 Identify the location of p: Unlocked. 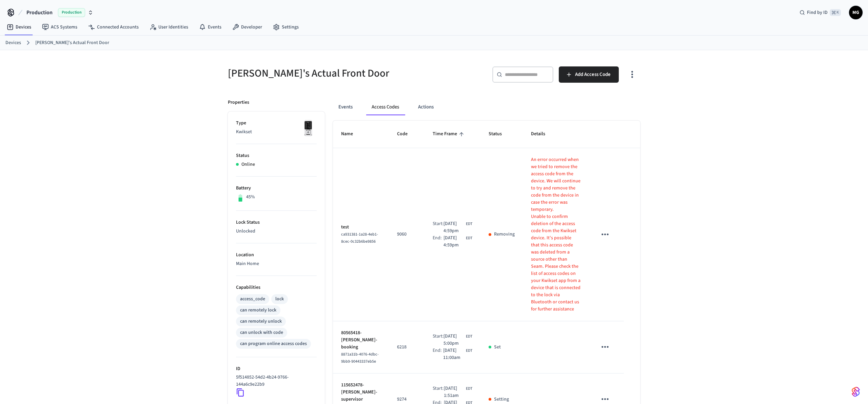
(276, 231).